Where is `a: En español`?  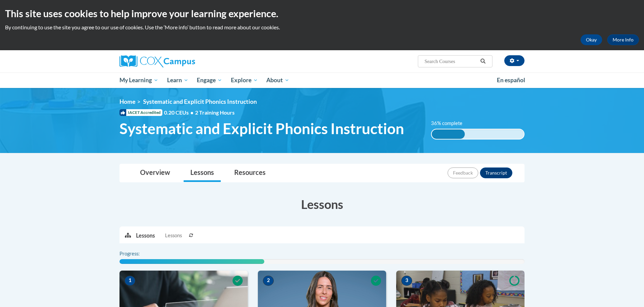 a: En español is located at coordinates (511, 80).